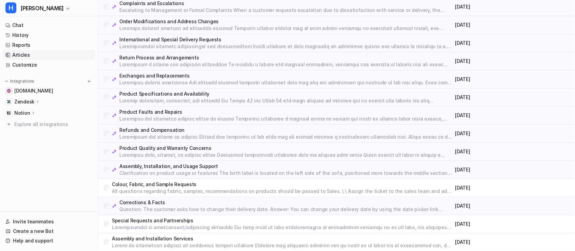 This screenshot has height=251, width=575. What do you see at coordinates (286, 112) in the screenshot?
I see `p: Product Faults and Repairs` at bounding box center [286, 112].